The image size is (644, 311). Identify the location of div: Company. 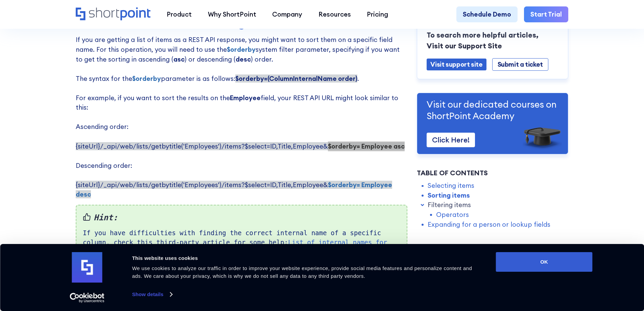
(287, 14).